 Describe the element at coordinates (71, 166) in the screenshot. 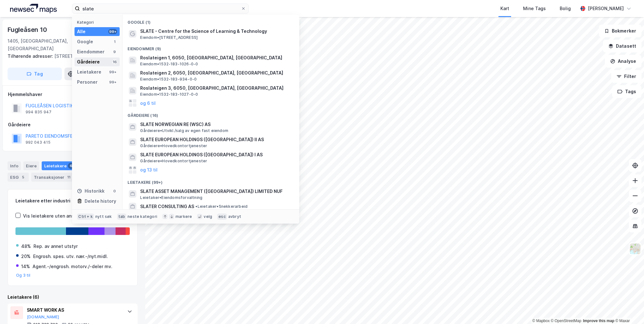

I see `div: 6` at that location.